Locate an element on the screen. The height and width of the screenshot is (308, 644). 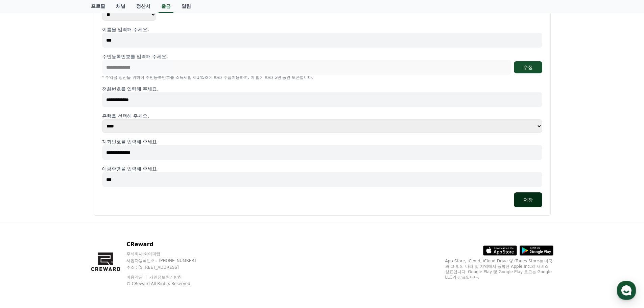
p: App Store, iCloud, iCloud Drive 및 iTunes Store는 미국과 그 밖의 나라 및 지역에서 등록된 Apple Inc.의 서비스 상표입니다. Goo... is located at coordinates (499, 269).